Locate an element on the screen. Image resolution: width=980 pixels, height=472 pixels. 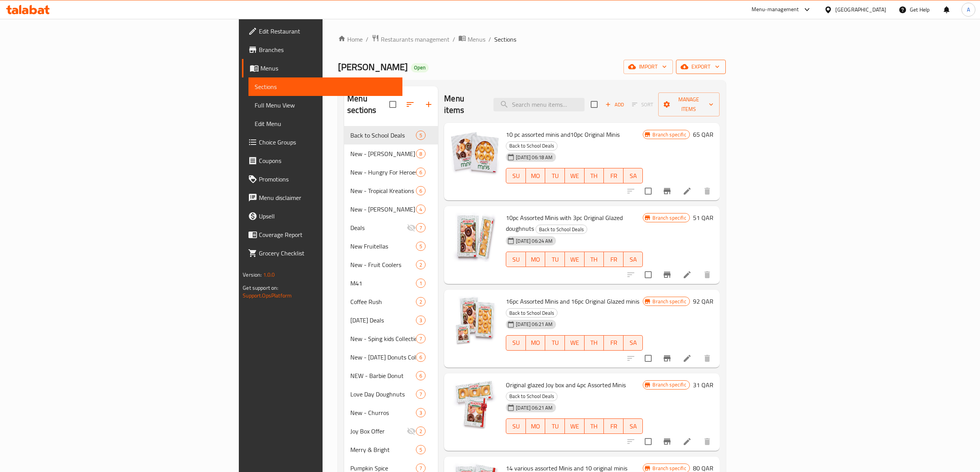
span: New Fruitellas is located at coordinates (383, 247).